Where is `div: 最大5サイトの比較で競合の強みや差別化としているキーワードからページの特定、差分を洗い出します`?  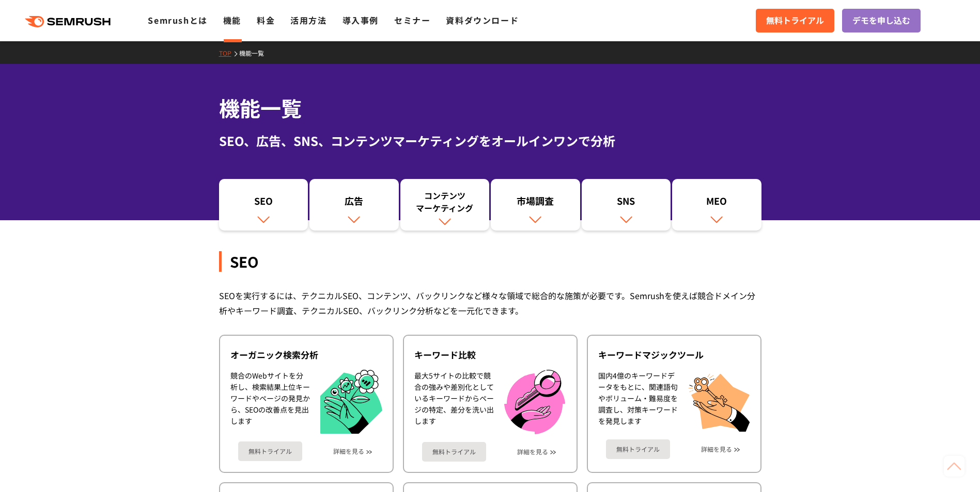
div: 最大5サイトの比較で競合の強みや差別化としているキーワードからページの特定、差分を洗い出します is located at coordinates (454, 402).